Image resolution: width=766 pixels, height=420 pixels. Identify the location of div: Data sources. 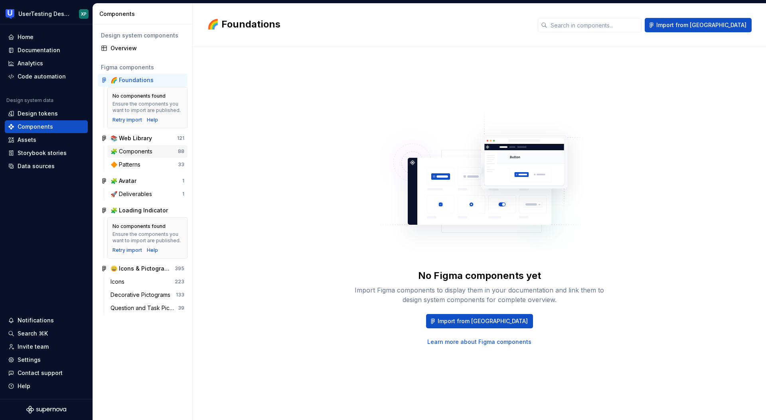
(36, 166).